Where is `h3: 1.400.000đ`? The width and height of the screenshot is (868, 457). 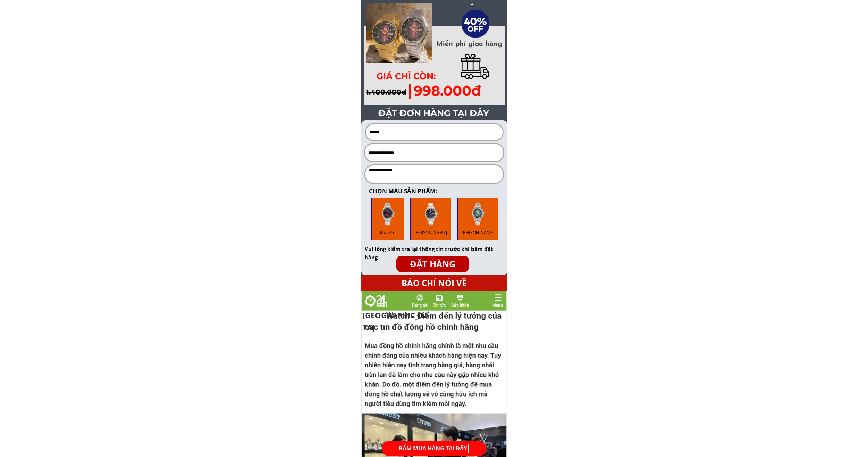
h3: 1.400.000đ is located at coordinates (386, 92).